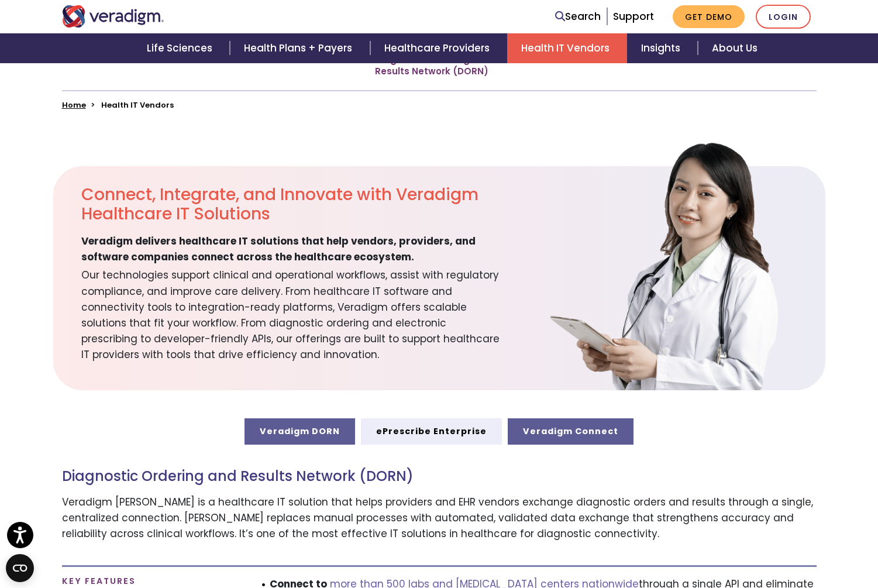 This screenshot has width=878, height=588. I want to click on a: Veradigm DORN, so click(300, 431).